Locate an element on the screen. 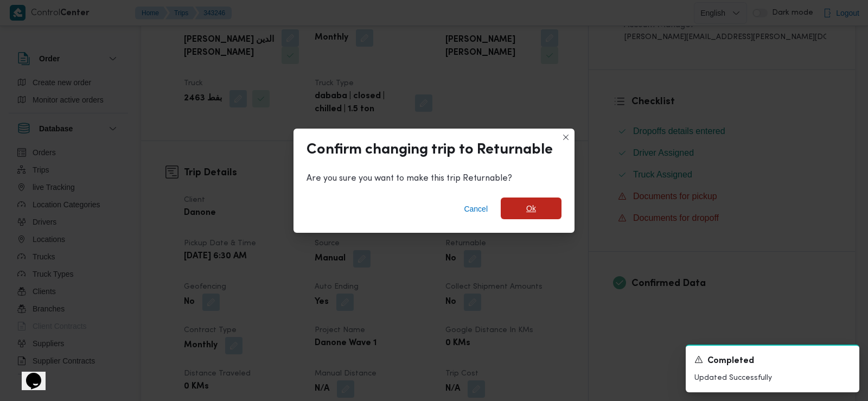  span: Completed is located at coordinates (731, 362).